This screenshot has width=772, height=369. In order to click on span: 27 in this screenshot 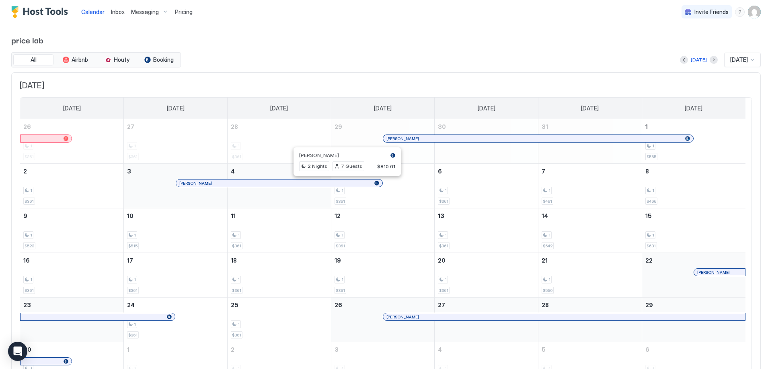, I will do `click(441, 305)`.